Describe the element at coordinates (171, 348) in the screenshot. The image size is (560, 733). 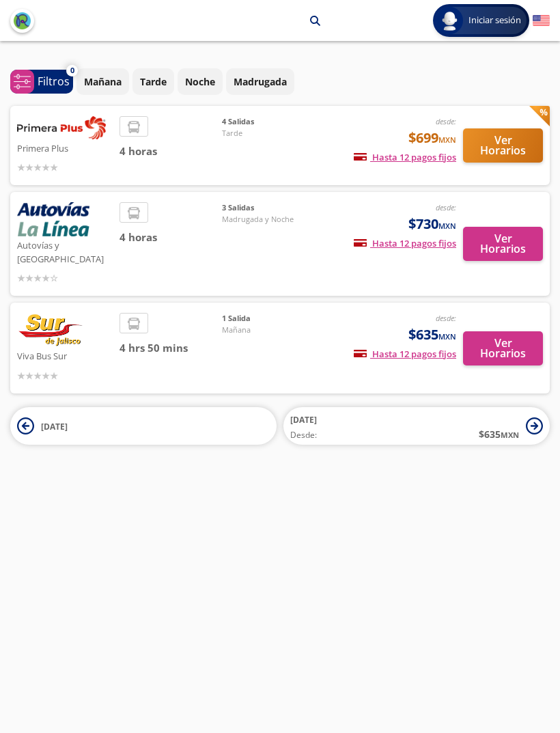
I see `span: 4 hrs 50 mins` at that location.